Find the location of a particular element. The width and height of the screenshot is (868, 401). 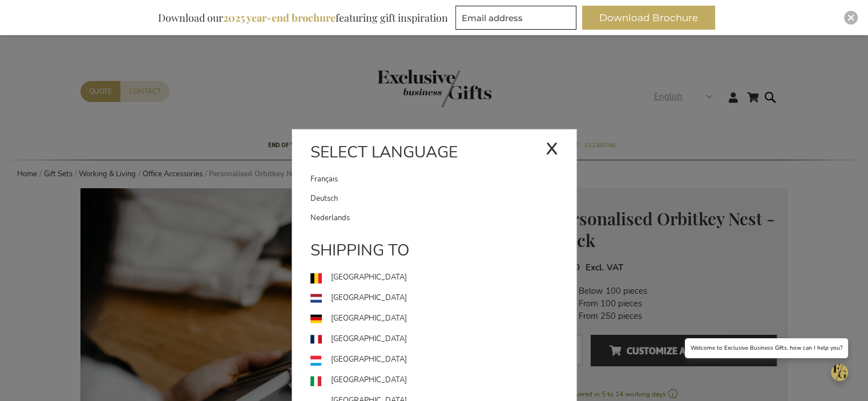

a: Nederlands is located at coordinates (443, 218).